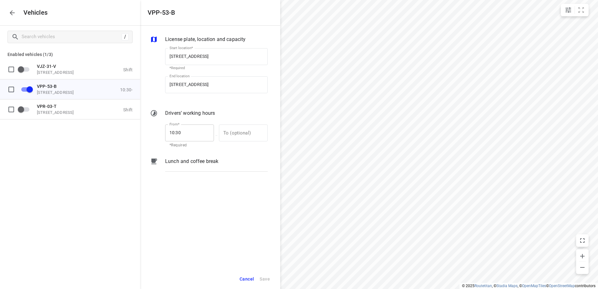 The image size is (598, 289). I want to click on p: Lunch and coffee break, so click(192, 161).